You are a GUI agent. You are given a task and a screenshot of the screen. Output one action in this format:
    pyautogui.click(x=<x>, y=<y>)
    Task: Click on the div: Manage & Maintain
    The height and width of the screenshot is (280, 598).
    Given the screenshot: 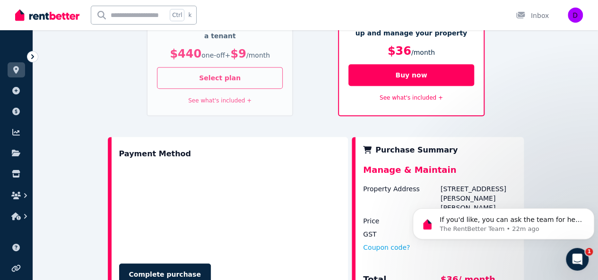 What is the action you would take?
    pyautogui.click(x=439, y=174)
    